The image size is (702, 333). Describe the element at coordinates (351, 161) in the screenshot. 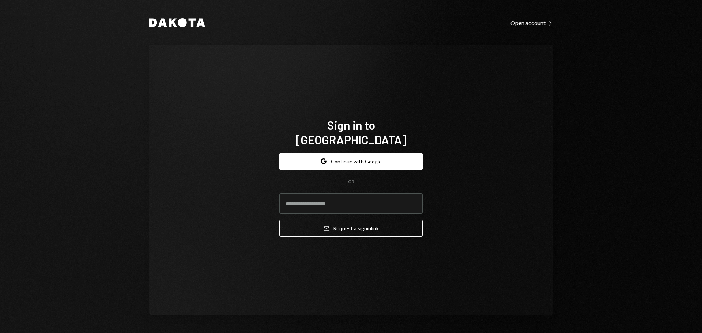

I see `button: Continue with Google` at that location.